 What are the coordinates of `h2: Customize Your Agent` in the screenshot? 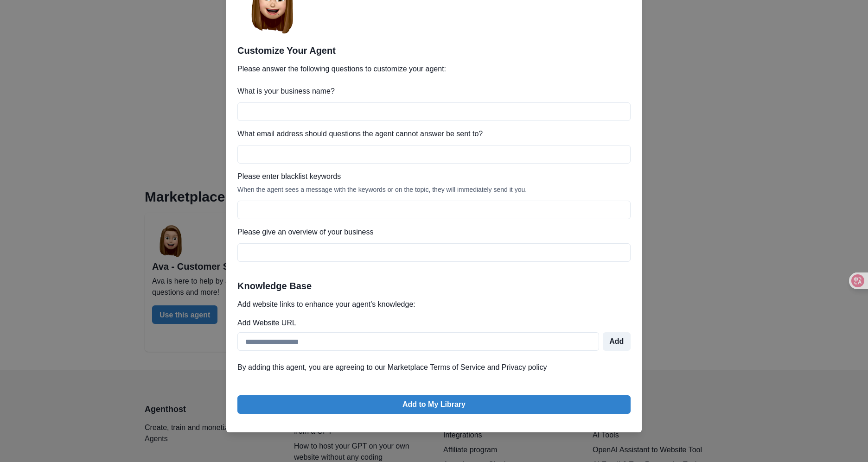 It's located at (434, 50).